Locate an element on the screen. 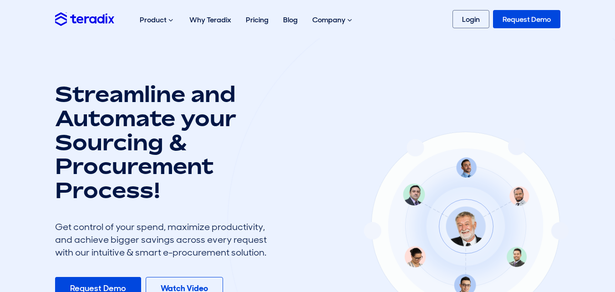 The height and width of the screenshot is (292, 615). a: Request Demo is located at coordinates (527, 19).